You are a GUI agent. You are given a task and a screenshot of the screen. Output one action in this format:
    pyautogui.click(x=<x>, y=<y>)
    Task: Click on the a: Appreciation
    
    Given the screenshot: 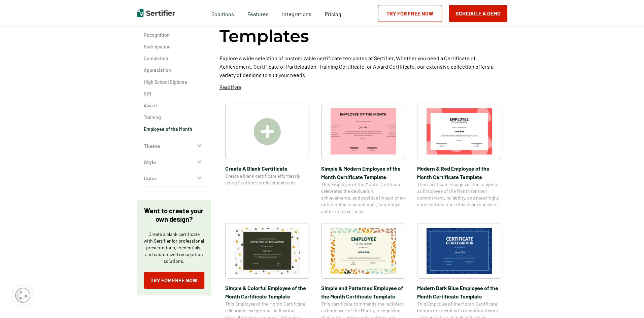 What is the action you would take?
    pyautogui.click(x=174, y=70)
    